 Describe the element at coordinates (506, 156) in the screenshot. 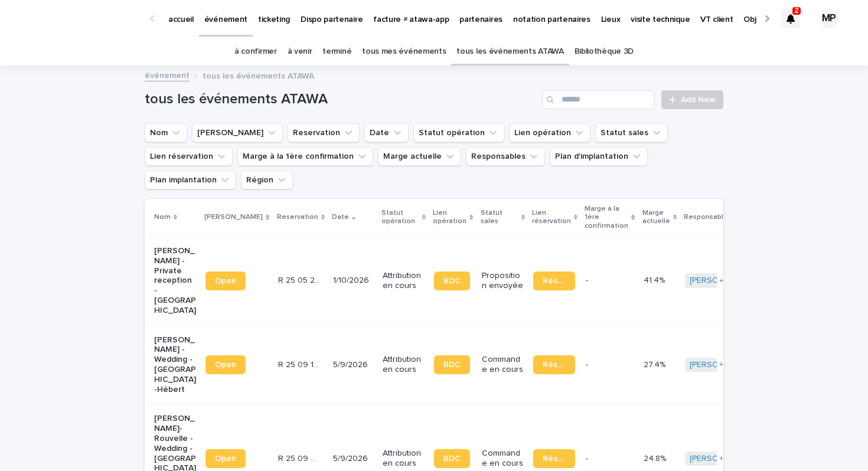

I see `button: Responsables` at that location.